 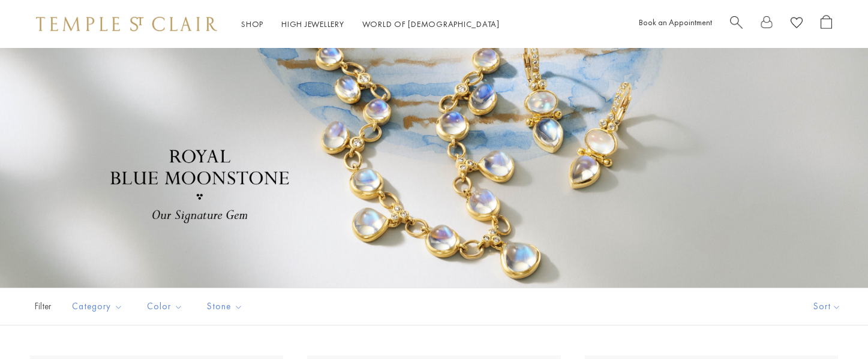 What do you see at coordinates (313, 24) in the screenshot?
I see `a: High JewelleryHigh Jewellery` at bounding box center [313, 24].